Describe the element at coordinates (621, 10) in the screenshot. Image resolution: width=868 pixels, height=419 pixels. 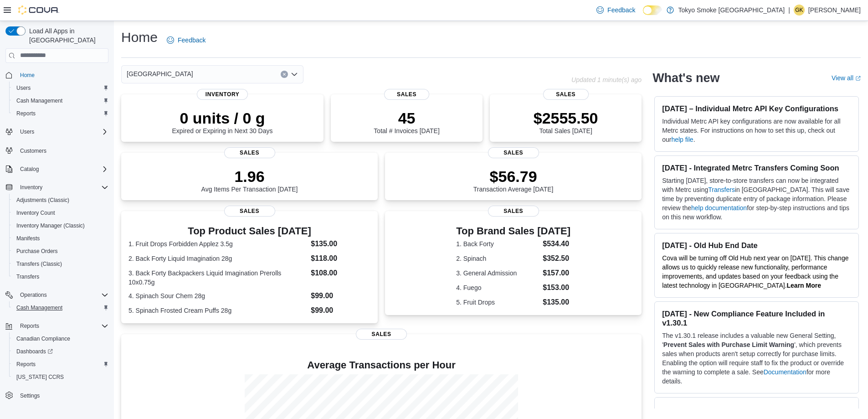
I see `span: Feedback` at that location.